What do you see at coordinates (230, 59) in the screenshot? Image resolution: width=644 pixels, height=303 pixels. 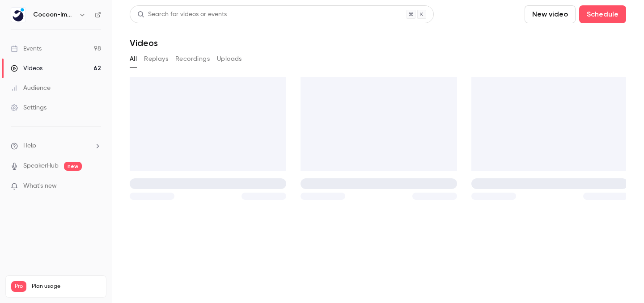 I see `button: Uploads` at bounding box center [230, 59].